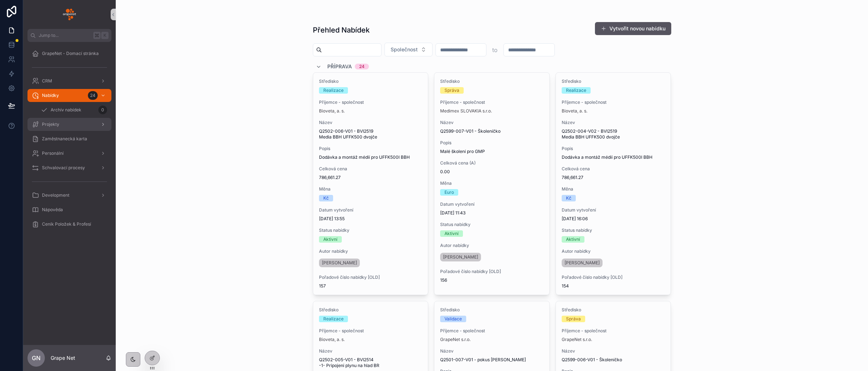  I want to click on span: Malé školení pro GMP, so click(492, 152).